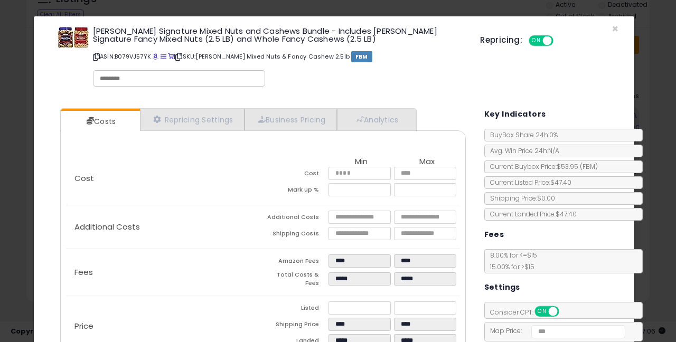 This screenshot has height=342, width=676. What do you see at coordinates (296, 175) in the screenshot?
I see `td: Cost` at bounding box center [296, 175].